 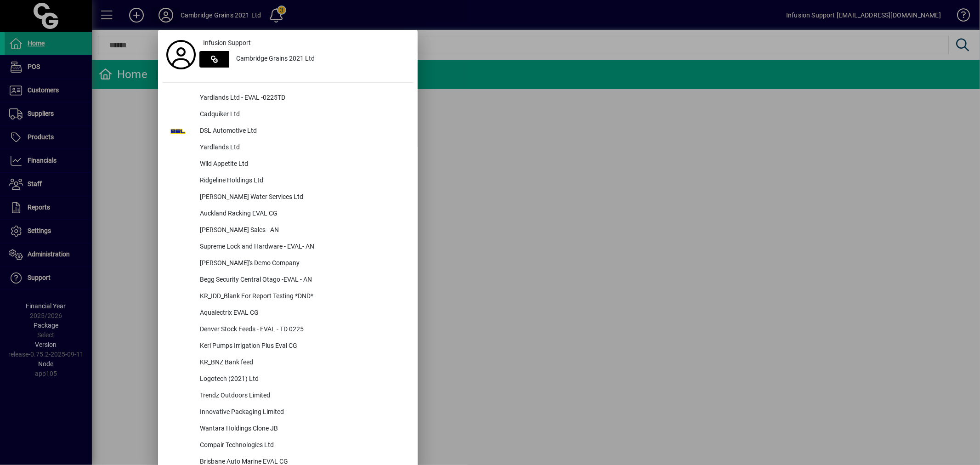 I want to click on button: Denver Stock Feeds - EVAL - TD 0225, so click(x=288, y=330).